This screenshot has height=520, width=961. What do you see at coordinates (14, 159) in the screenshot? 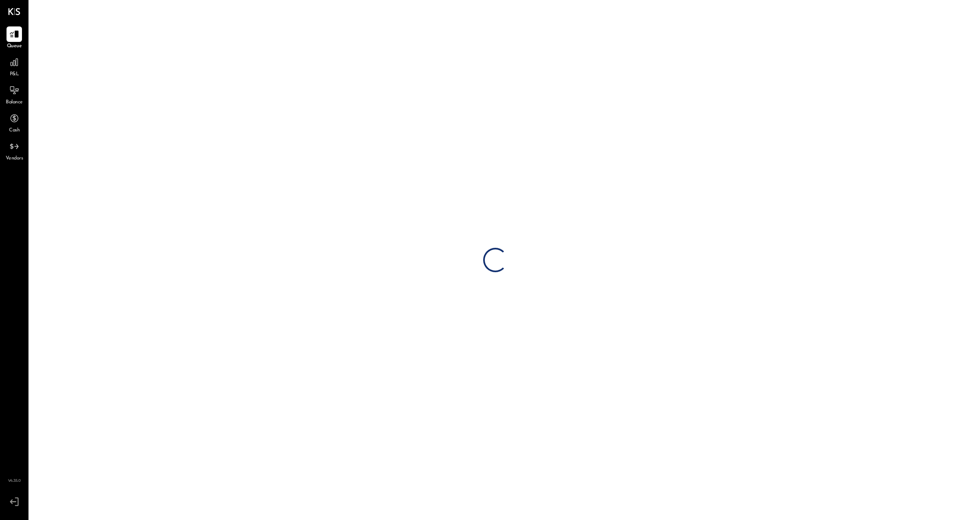
I see `span: Vendors` at bounding box center [14, 159].